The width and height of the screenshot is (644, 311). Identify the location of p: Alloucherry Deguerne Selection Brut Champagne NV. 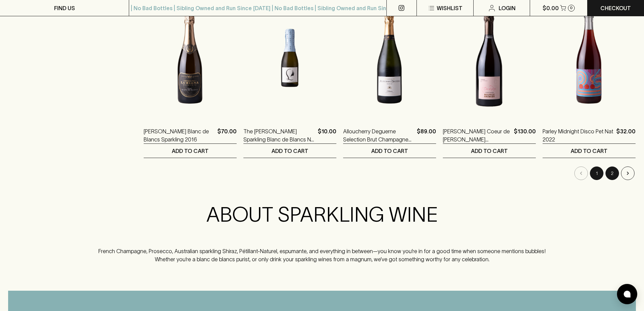
(379, 135).